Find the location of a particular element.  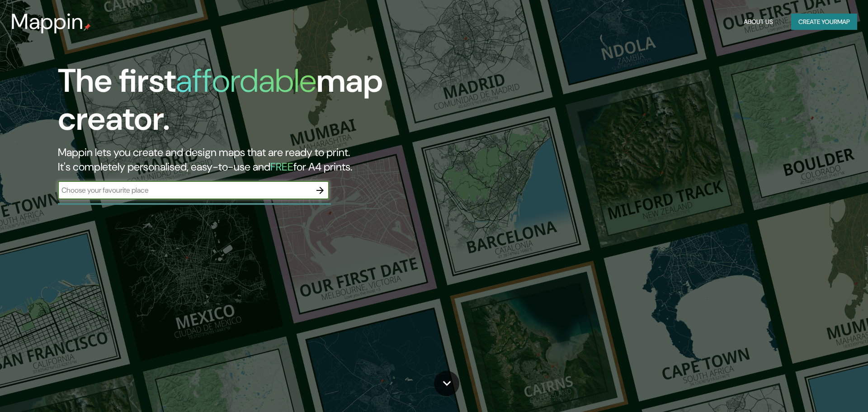

img: mappin-pin is located at coordinates (87, 27).